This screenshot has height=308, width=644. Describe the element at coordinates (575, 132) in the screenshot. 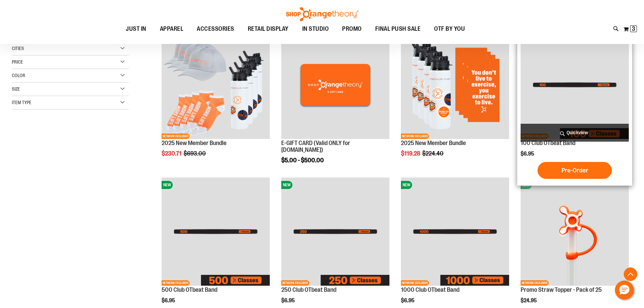

I see `span: Quickview` at that location.